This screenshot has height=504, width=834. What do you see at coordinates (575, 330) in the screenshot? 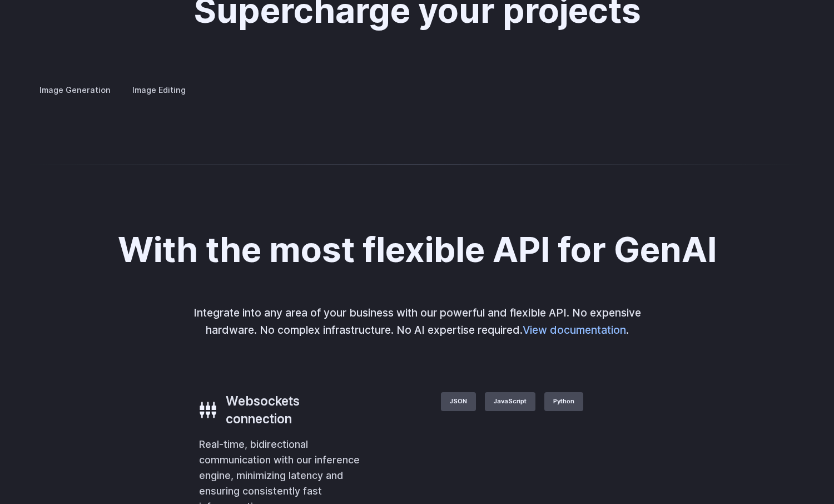
I see `a: View documentation` at bounding box center [575, 330].